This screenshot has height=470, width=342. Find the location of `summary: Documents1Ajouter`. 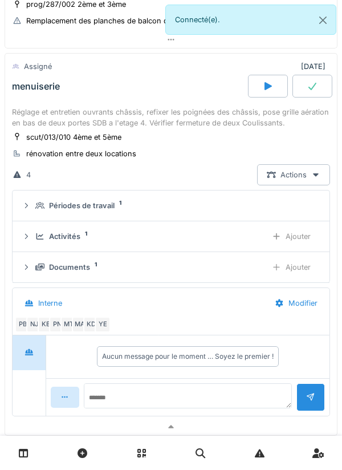

summary: Documents1Ajouter is located at coordinates (171, 267).